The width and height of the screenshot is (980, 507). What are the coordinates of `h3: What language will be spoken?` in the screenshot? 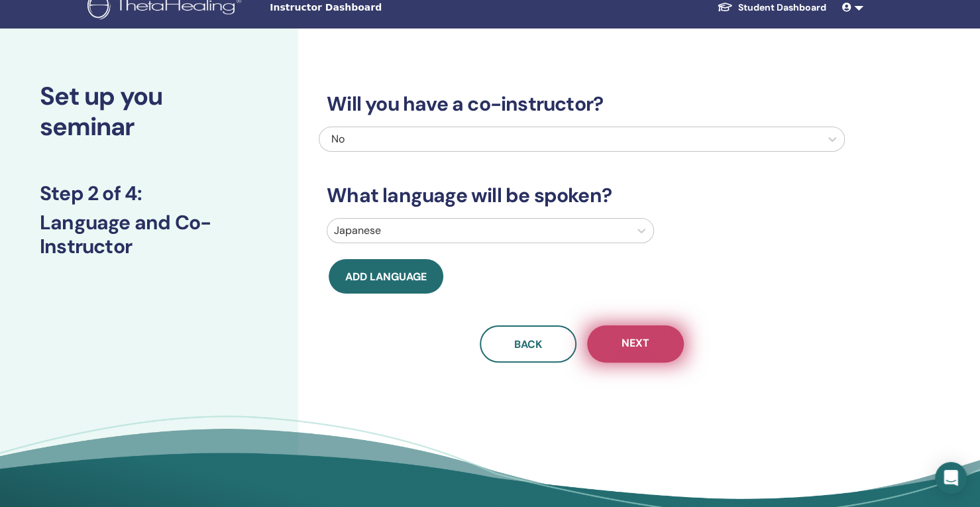 It's located at (582, 196).